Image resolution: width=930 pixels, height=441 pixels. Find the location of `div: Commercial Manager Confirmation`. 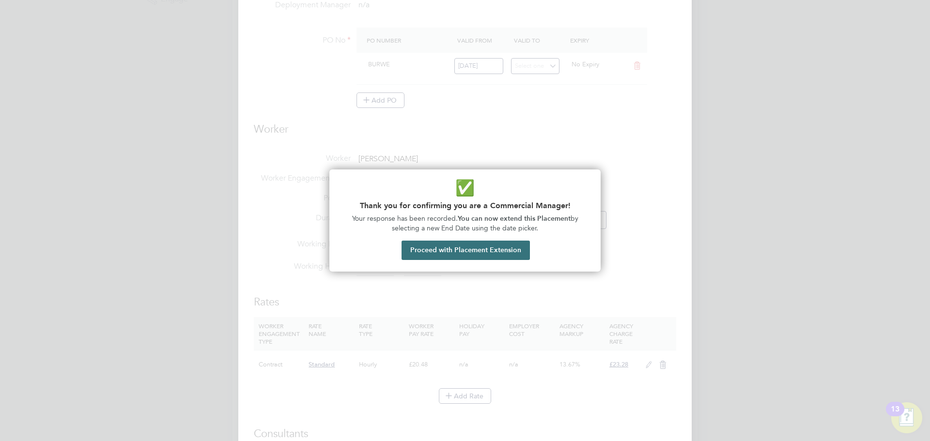

div: Commercial Manager Confirmation is located at coordinates (465, 220).